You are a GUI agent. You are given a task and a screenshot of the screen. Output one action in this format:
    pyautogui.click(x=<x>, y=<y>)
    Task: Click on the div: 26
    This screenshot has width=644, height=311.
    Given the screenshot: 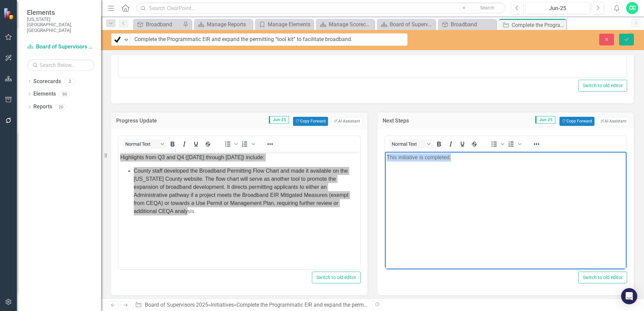 What is the action you would take?
    pyautogui.click(x=61, y=107)
    